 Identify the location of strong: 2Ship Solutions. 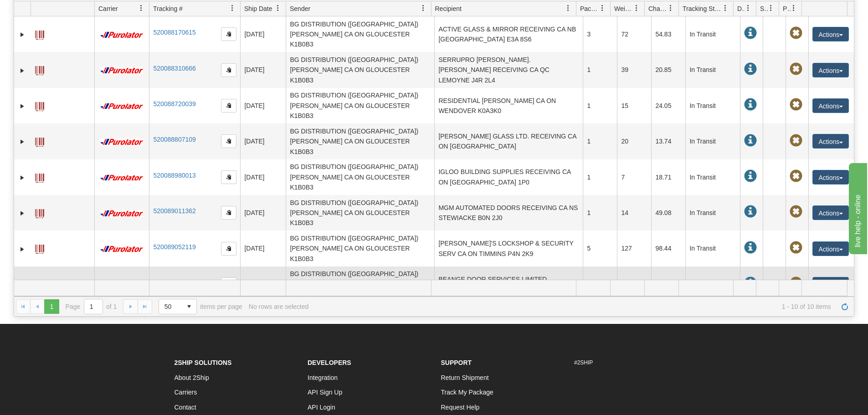
(203, 362).